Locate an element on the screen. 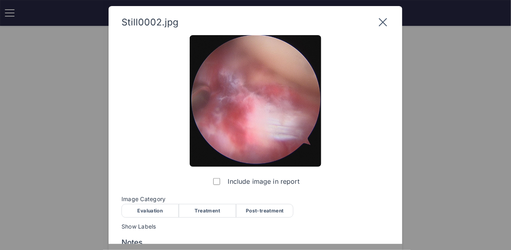 The width and height of the screenshot is (511, 250). input: Include image in report is located at coordinates (217, 182).